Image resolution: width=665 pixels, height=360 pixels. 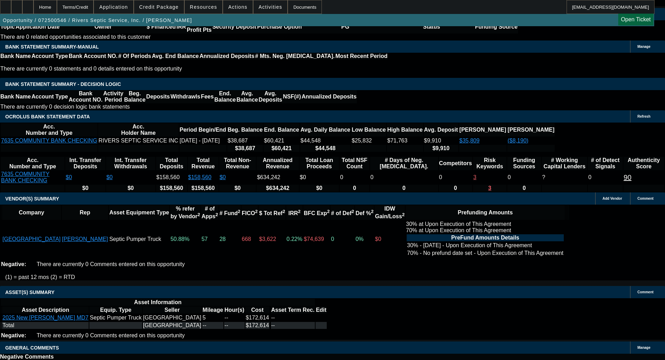 I want to click on button: Resources, so click(x=204, y=7).